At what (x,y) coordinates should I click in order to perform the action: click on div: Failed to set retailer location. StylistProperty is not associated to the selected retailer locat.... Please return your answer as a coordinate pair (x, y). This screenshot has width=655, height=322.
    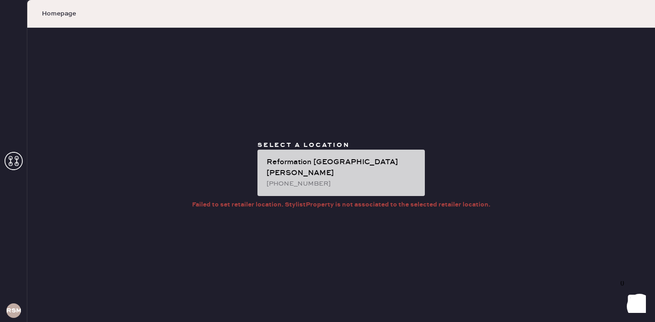
    Looking at the image, I should click on (341, 205).